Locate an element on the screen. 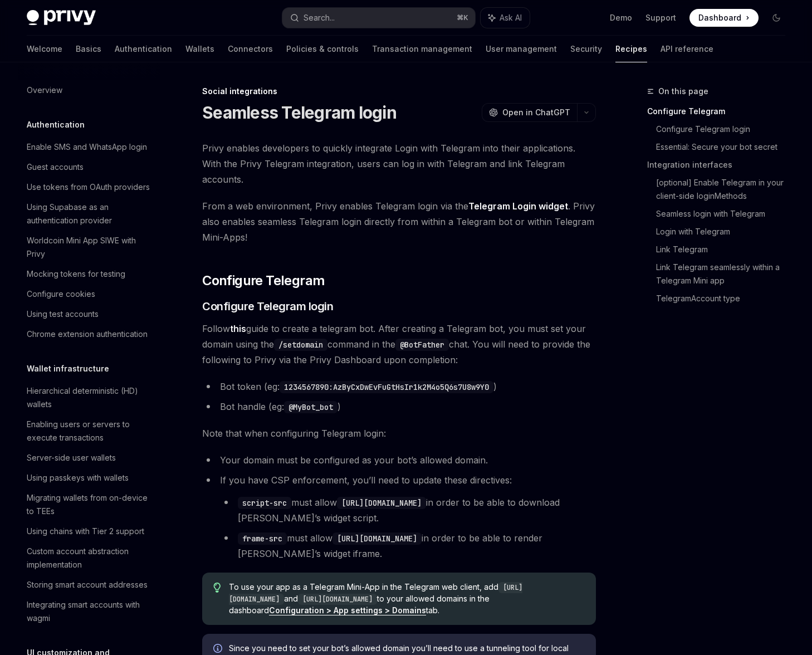 Image resolution: width=812 pixels, height=655 pixels. a: Worldcoin Mini App SIWE with Privy is located at coordinates (89, 247).